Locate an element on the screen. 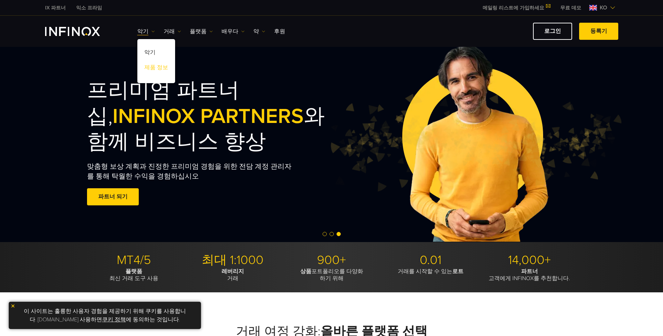 This screenshot has width=663, height=336. h2: 프리미엄 파트너십, 와 함께 비즈니스 향상 is located at coordinates (217, 116).